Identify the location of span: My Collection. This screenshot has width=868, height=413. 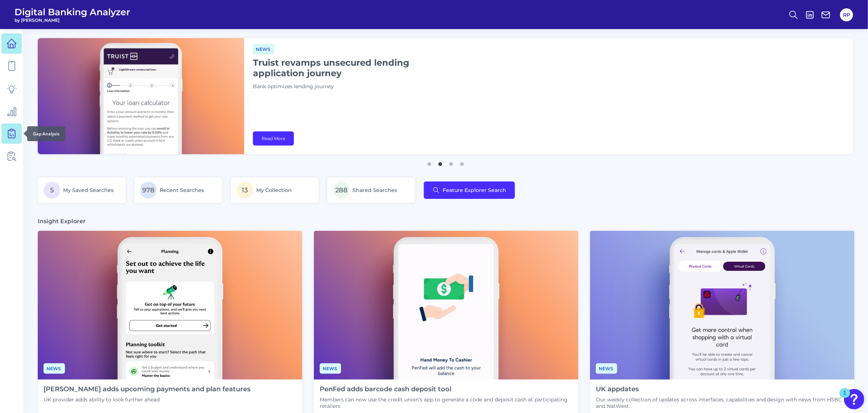
(274, 190).